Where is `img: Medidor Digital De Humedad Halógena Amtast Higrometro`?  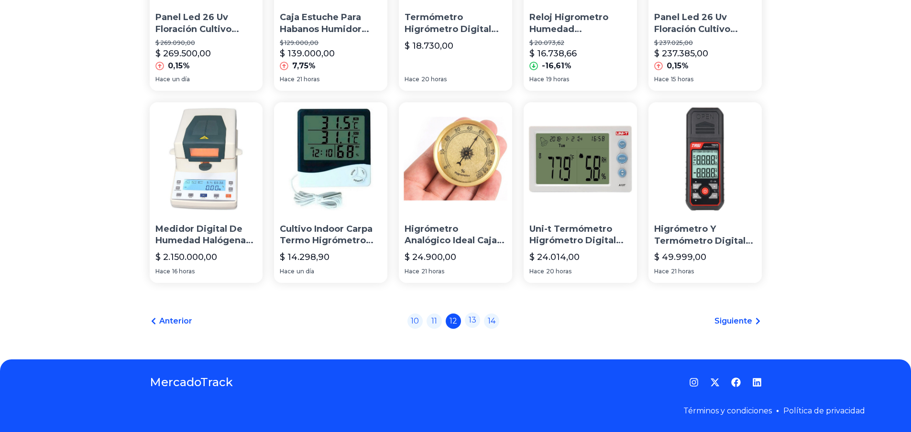
img: Medidor Digital De Humedad Halógena Amtast Higrometro is located at coordinates (206, 159).